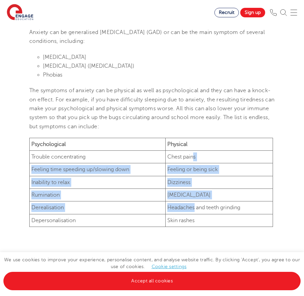 Image resolution: width=304 pixels, height=296 pixels. I want to click on td: Depersonalisation, so click(97, 220).